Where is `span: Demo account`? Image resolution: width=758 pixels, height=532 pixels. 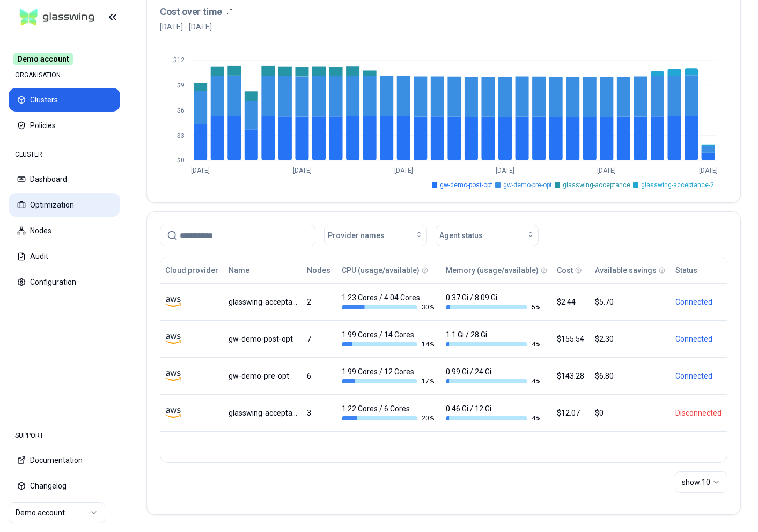 span: Demo account is located at coordinates (43, 59).